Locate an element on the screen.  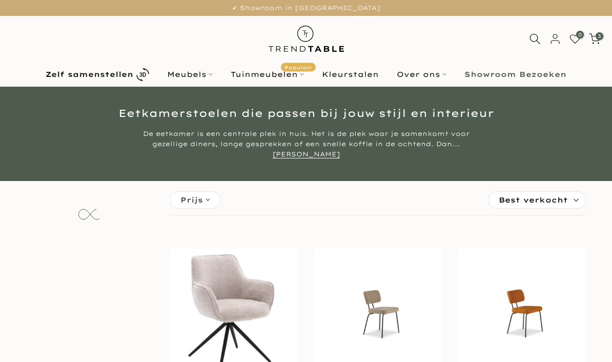
span: Best verkocht is located at coordinates (533, 200).